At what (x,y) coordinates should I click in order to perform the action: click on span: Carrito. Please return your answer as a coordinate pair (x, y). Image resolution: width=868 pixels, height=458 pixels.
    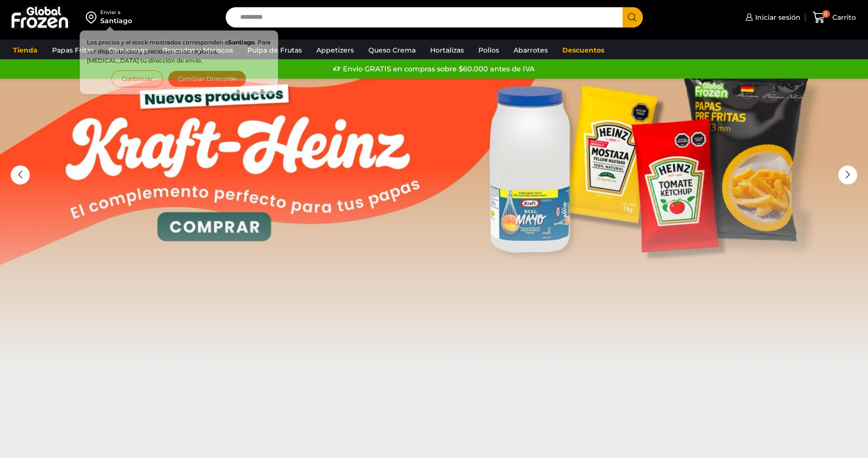
    Looking at the image, I should click on (843, 17).